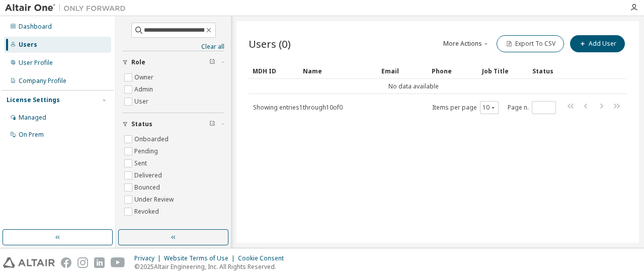 The image size is (644, 277). Describe the element at coordinates (31, 134) in the screenshot. I see `div: On Prem` at that location.